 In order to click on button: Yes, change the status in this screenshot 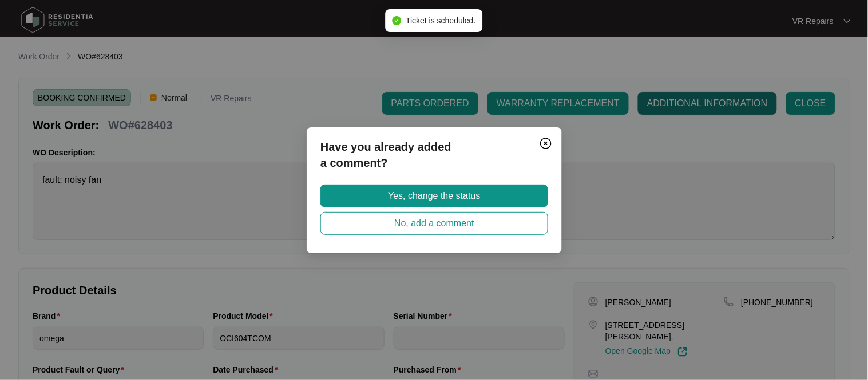, I will do `click(434, 196)`.